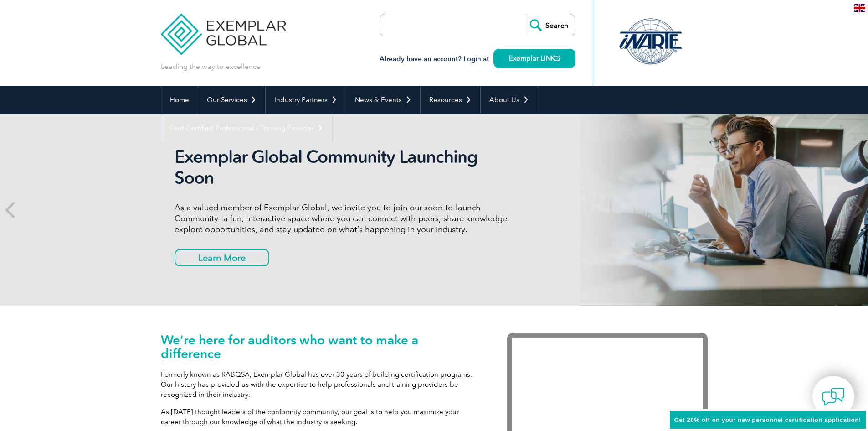 This screenshot has height=431, width=868. Describe the element at coordinates (180, 100) in the screenshot. I see `a: Home` at that location.